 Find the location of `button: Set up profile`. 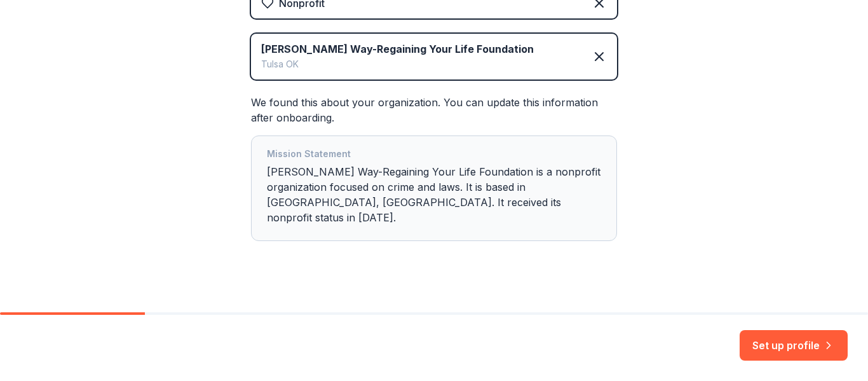

button: Set up profile is located at coordinates (794, 345).